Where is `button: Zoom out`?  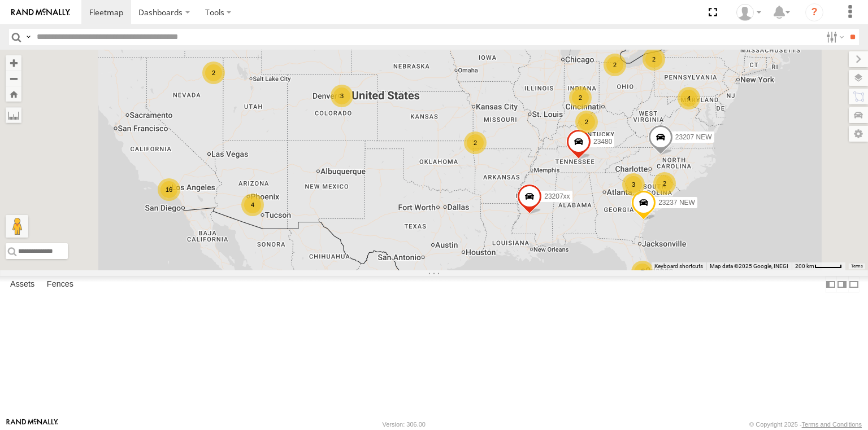
button: Zoom out is located at coordinates (14, 78).